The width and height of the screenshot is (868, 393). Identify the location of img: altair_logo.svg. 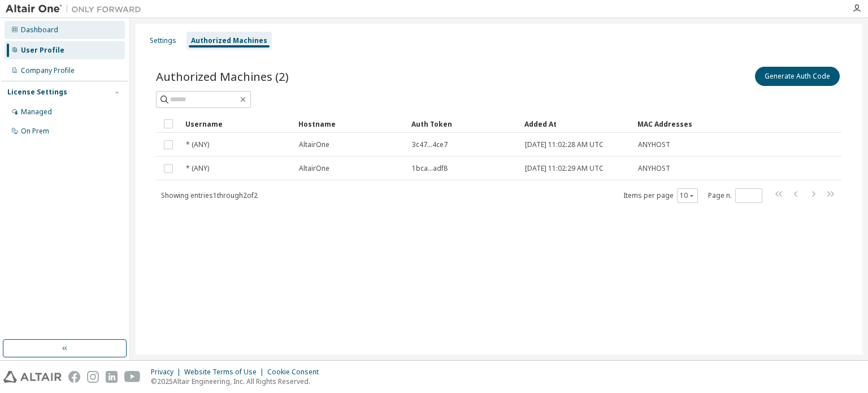
(32, 376).